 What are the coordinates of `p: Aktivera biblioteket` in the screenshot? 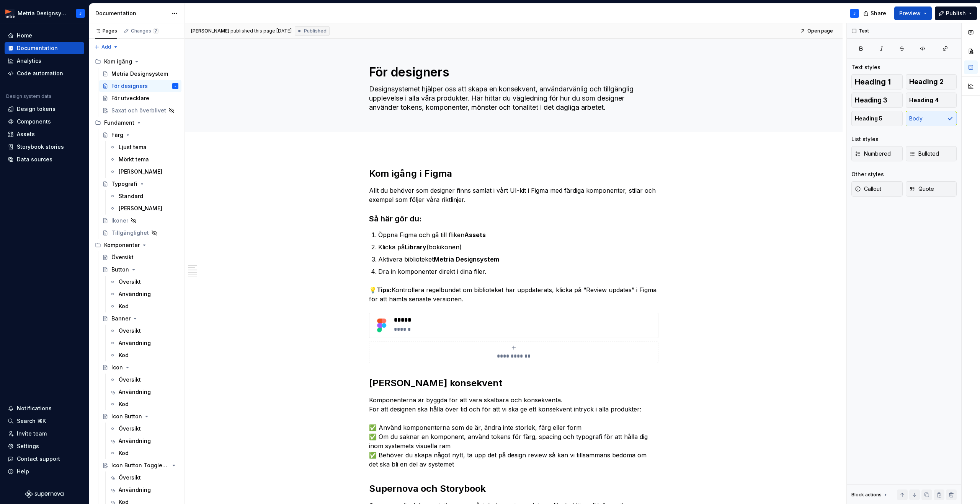 It's located at (519, 259).